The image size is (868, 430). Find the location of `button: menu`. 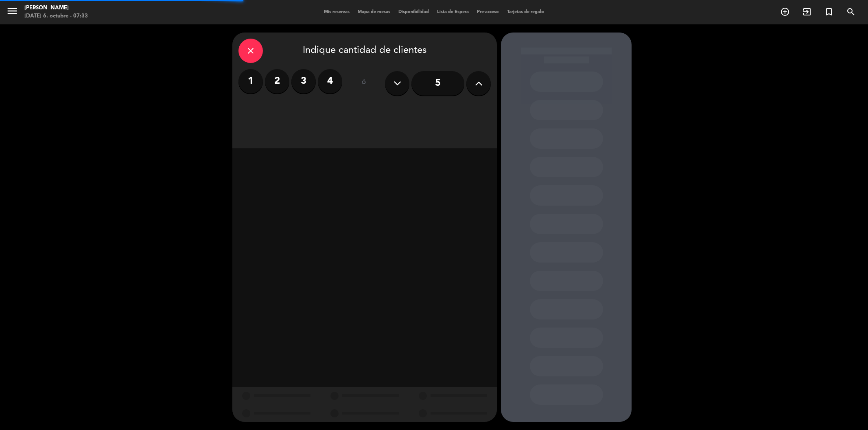

button: menu is located at coordinates (12, 12).